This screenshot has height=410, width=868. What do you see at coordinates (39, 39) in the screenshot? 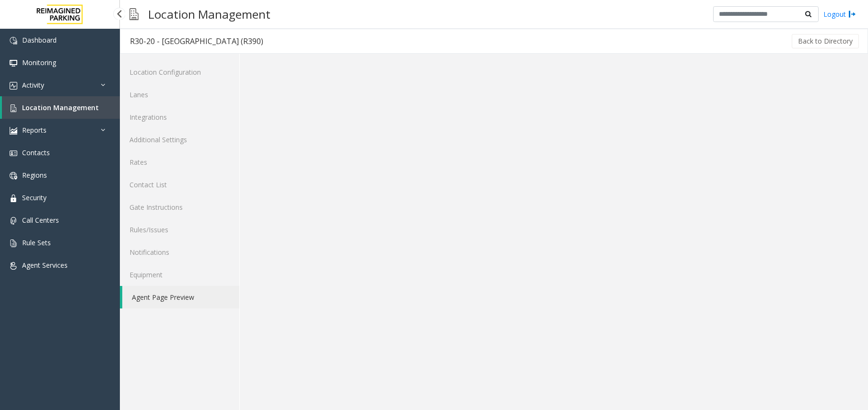
I see `span: Dashboard` at bounding box center [39, 39].